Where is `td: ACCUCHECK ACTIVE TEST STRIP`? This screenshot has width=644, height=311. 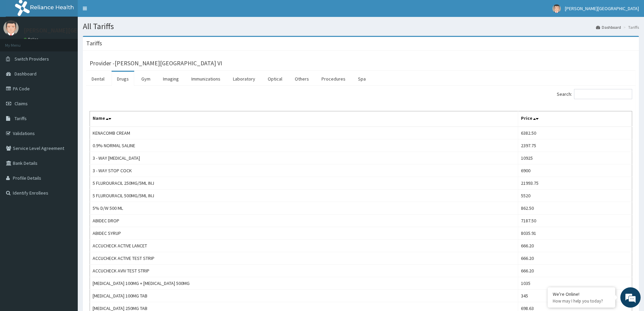 td: ACCUCHECK ACTIVE TEST STRIP is located at coordinates (304, 258).